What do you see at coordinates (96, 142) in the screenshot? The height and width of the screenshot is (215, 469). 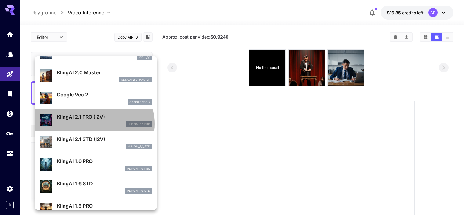 I see `div: KlingAI 2.1 STD (I2V)klingai_2_1_std` at bounding box center [96, 142].